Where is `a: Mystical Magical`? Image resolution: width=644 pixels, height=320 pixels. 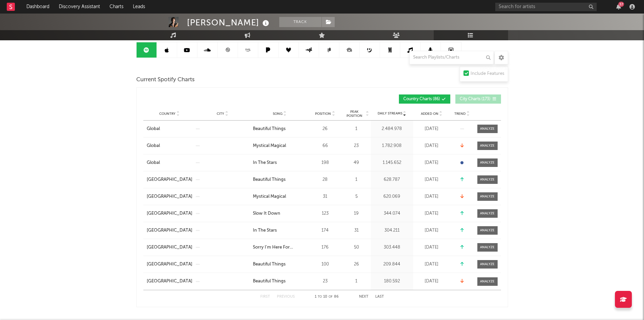 a: Mystical Magical is located at coordinates (280, 197).